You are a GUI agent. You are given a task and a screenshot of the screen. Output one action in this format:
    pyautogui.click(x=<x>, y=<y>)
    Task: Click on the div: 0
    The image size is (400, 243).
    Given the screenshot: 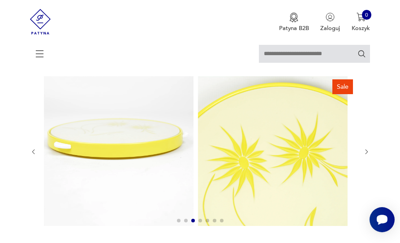 What is the action you would take?
    pyautogui.click(x=367, y=15)
    